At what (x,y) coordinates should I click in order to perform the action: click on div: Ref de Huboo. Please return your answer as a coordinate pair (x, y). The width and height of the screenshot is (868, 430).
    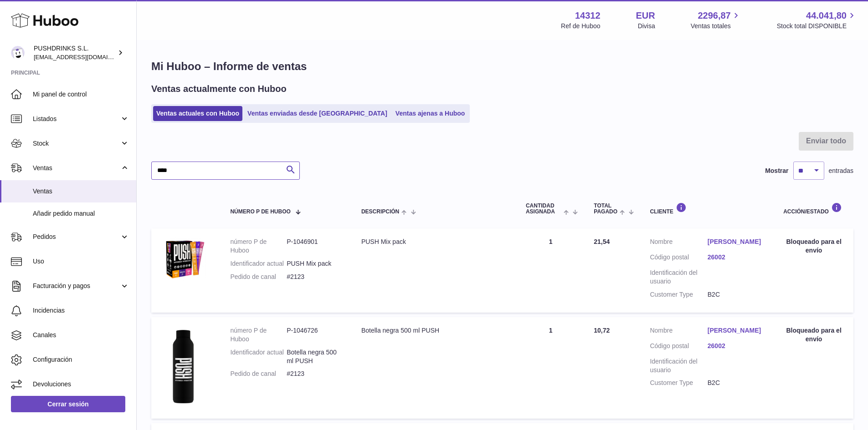
    Looking at the image, I should click on (580, 26).